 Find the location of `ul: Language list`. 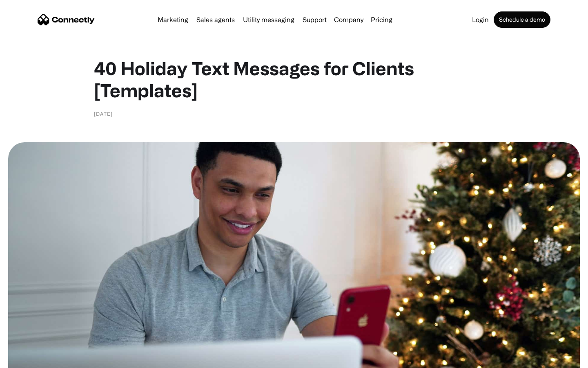

ul: Language list is located at coordinates (32, 359).